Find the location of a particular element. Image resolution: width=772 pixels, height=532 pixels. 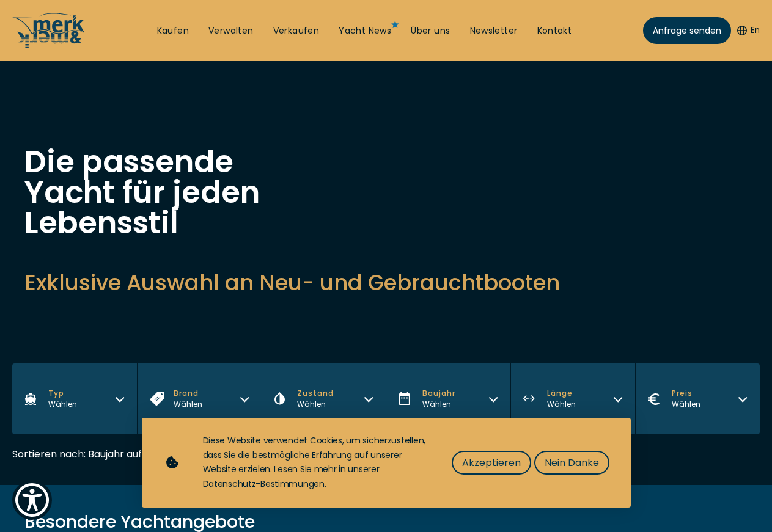

span: Brand is located at coordinates (188, 394).